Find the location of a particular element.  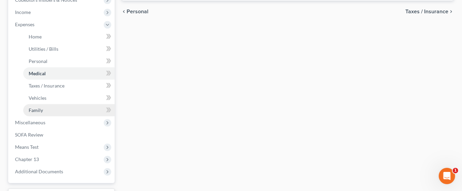

a: Home is located at coordinates (69, 37).